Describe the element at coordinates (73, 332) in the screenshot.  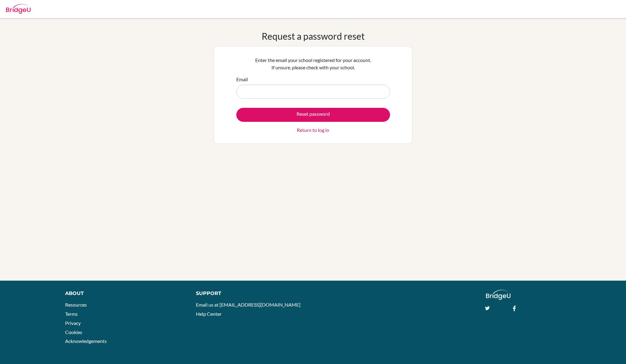
I see `a: Cookies` at that location.